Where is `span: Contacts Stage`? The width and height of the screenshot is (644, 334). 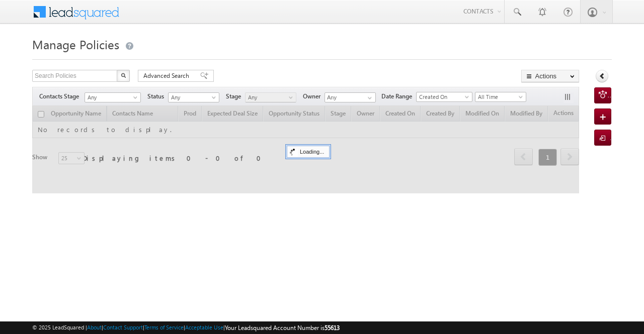
span: Contacts Stage is located at coordinates (61, 96).